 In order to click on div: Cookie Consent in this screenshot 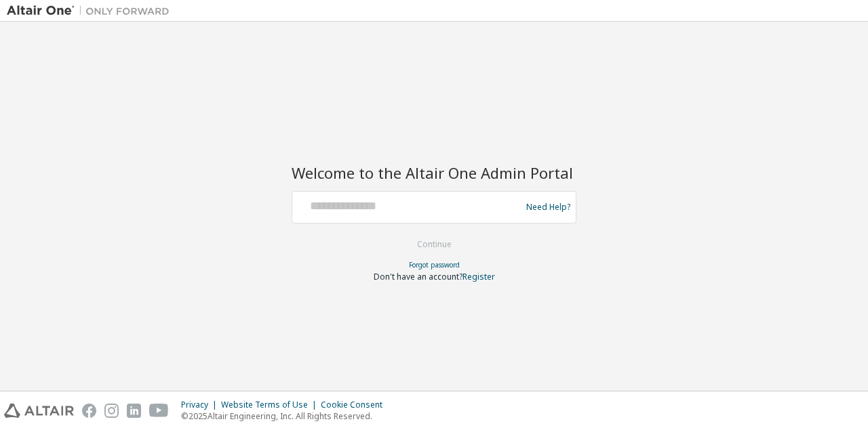, I will do `click(355, 406)`.